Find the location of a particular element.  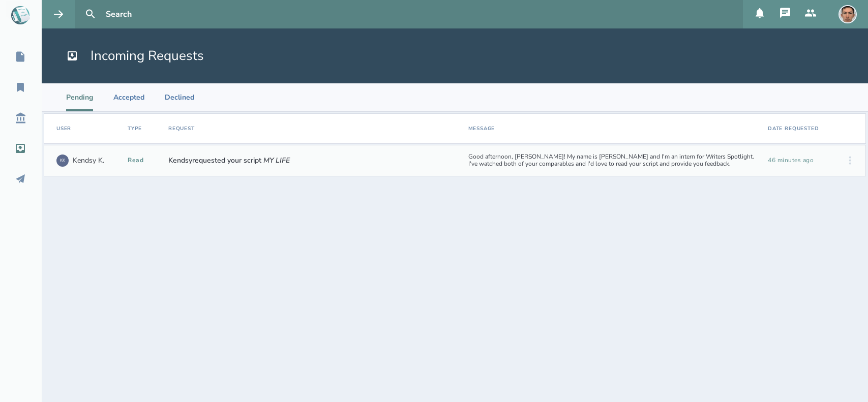

em: MY LIFE is located at coordinates (276, 160).